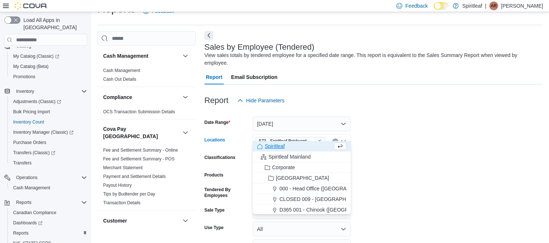 The height and width of the screenshot is (243, 549). Describe the element at coordinates (214, 210) in the screenshot. I see `label: Sale Type` at that location.